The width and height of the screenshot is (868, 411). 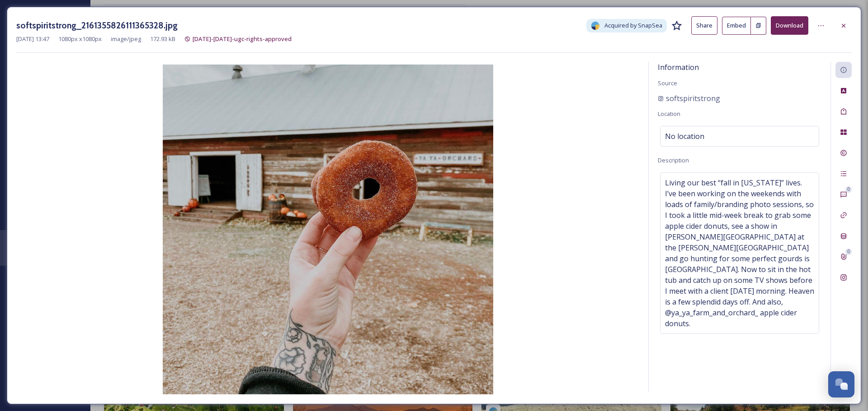 I want to click on span: No location, so click(x=684, y=136).